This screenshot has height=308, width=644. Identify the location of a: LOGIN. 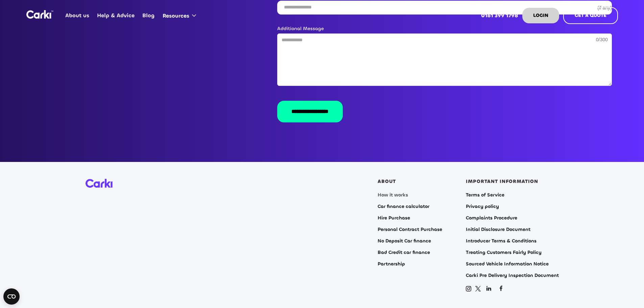
(540, 16).